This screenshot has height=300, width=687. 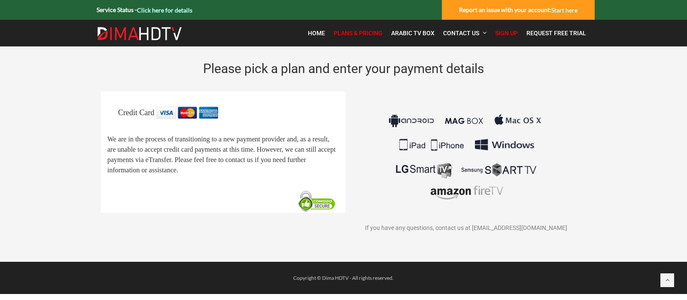 What do you see at coordinates (506, 33) in the screenshot?
I see `a: Sign Up` at bounding box center [506, 33].